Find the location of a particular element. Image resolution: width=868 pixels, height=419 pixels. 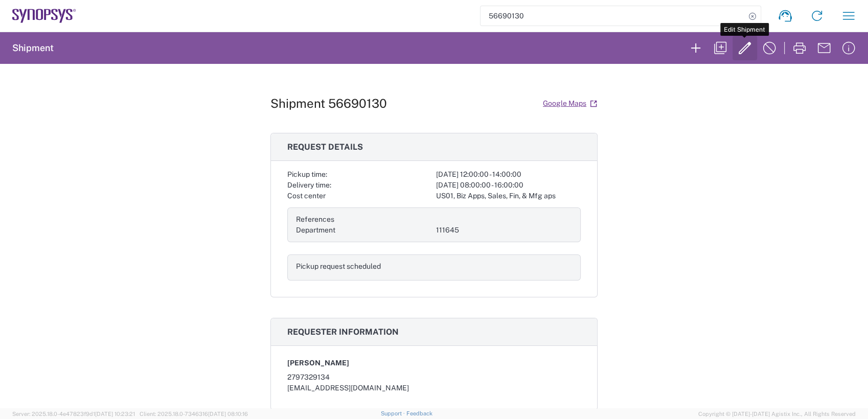

span: Pickup time: is located at coordinates (307, 174).